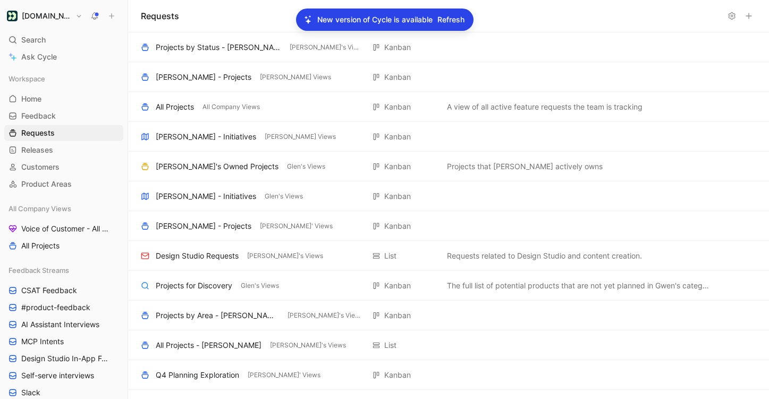 This screenshot has height=399, width=769. What do you see at coordinates (64, 208) in the screenshot?
I see `div: All Company Views` at bounding box center [64, 208].